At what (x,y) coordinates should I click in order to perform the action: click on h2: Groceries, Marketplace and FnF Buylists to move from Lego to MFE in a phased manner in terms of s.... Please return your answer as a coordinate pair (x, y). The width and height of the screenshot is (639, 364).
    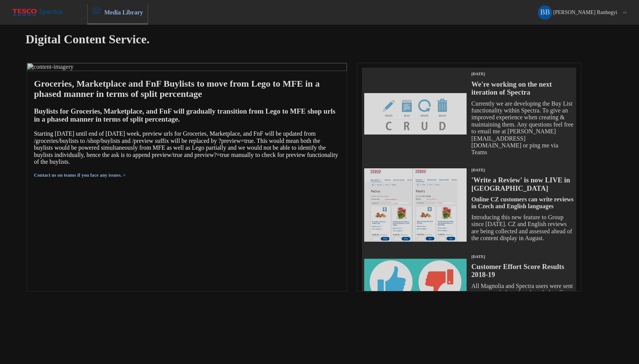
    Looking at the image, I should click on (187, 89).